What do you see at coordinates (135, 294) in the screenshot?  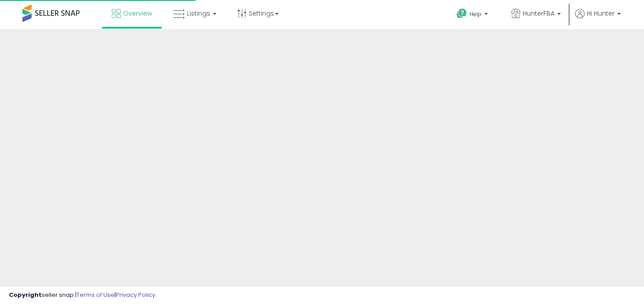 I see `a: Privacy Policy` at bounding box center [135, 294].